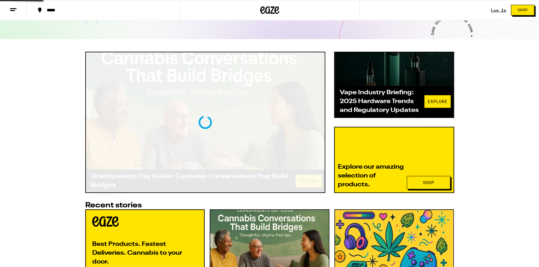 The width and height of the screenshot is (539, 267). Describe the element at coordinates (394, 85) in the screenshot. I see `div: Vape Industry Briefing: 2025 Hardware Trends and Regulatory UpdatesExplore` at that location.